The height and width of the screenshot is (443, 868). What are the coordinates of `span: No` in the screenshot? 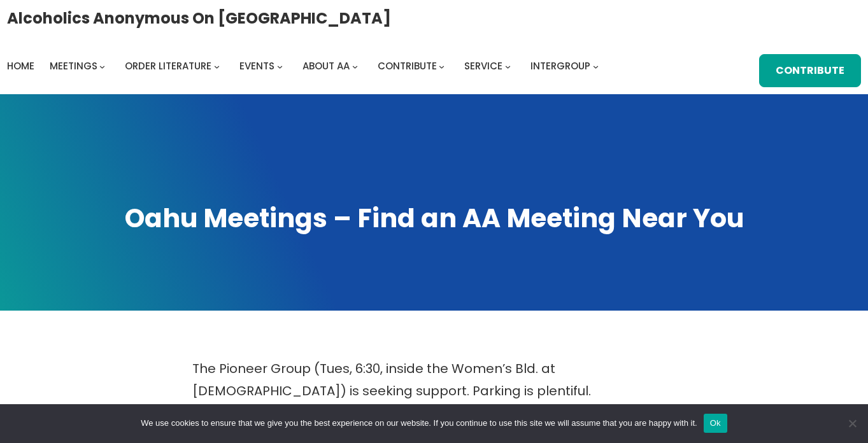 It's located at (852, 423).